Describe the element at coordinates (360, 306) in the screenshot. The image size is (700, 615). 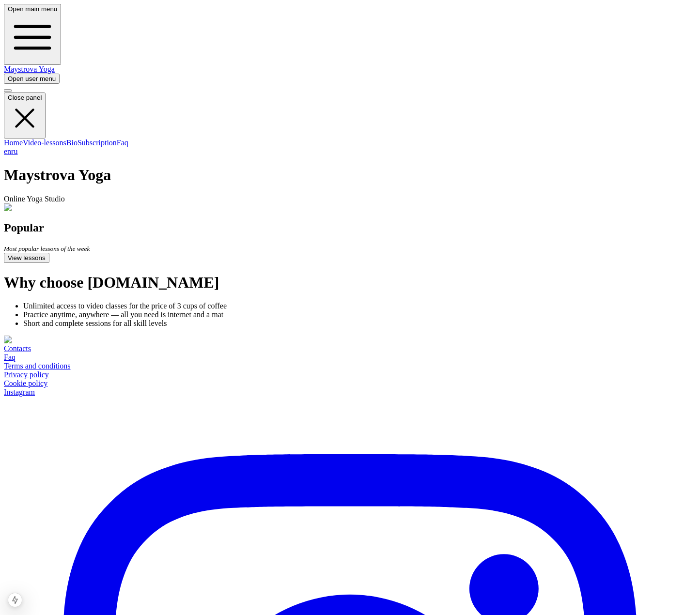
I see `li: Unlimited access to video classes for the price of 3 cups of coffee` at that location.